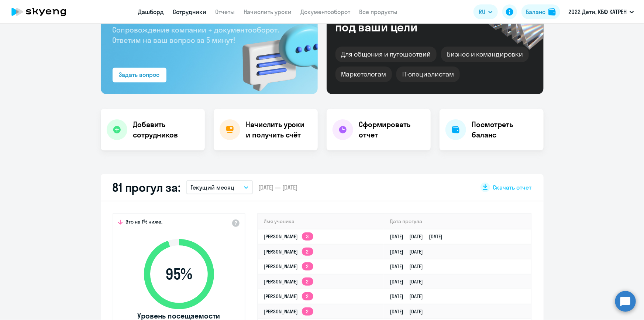  Describe the element at coordinates (398, 21) in the screenshot. I see `div: Курсы английского под ваши цели` at that location.